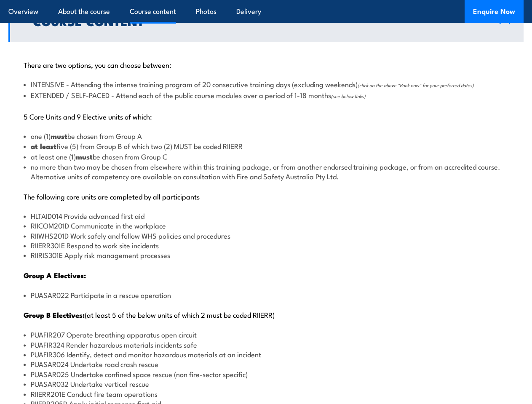 The height and width of the screenshot is (404, 532). Describe the element at coordinates (266, 364) in the screenshot. I see `li: PUASAR024 Undertake road crash rescue` at that location.